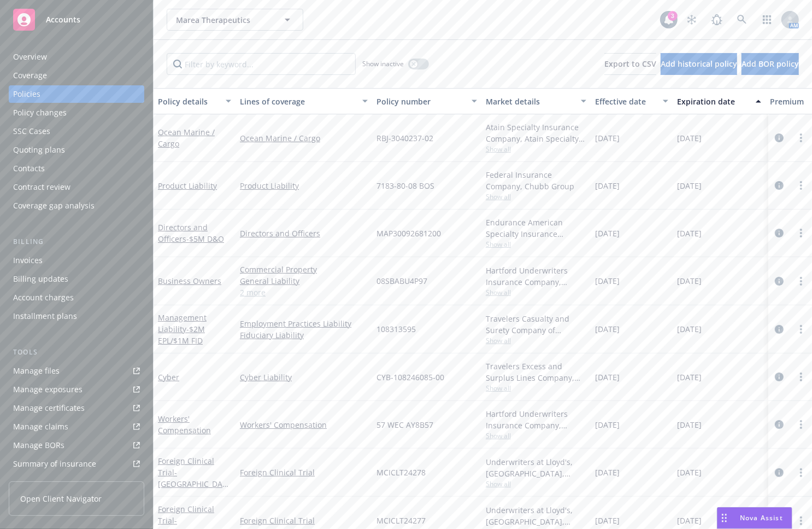  What do you see at coordinates (30, 75) in the screenshot?
I see `div: Coverage` at bounding box center [30, 75].